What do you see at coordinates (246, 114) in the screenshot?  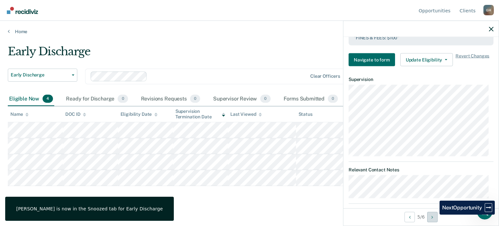 I see `div: Last Viewed` at bounding box center [246, 114].